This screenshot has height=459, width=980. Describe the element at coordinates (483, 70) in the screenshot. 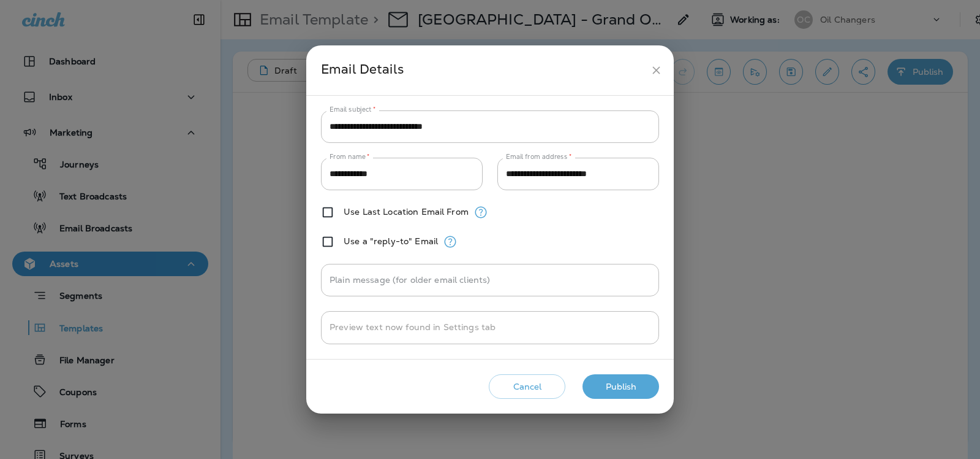

I see `div: Email Details` at that location.